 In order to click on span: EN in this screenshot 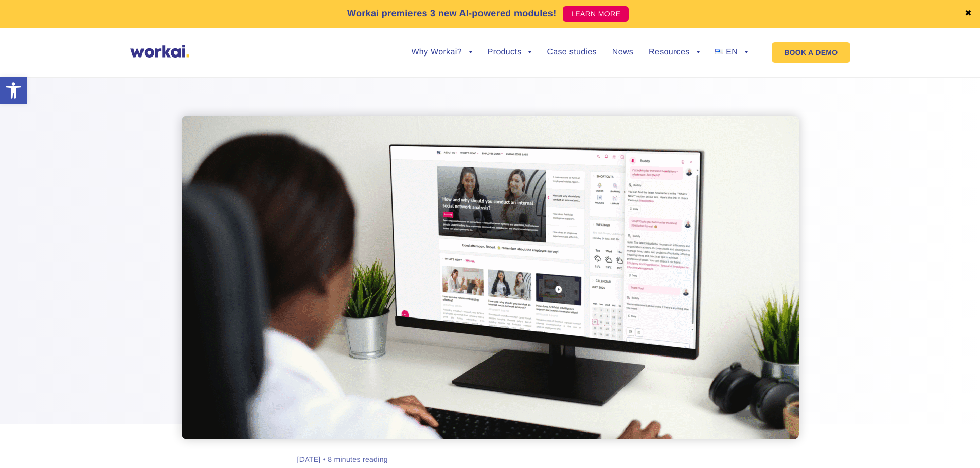, I will do `click(732, 52)`.